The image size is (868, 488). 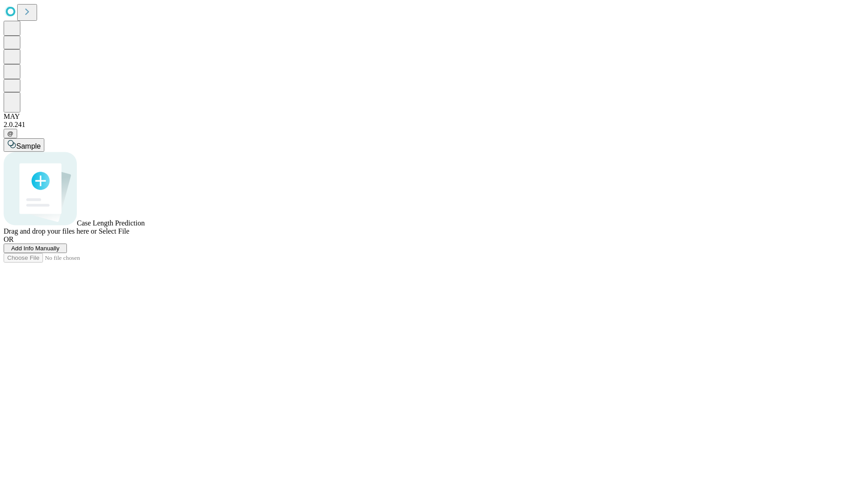 I want to click on span: Add Info Manually, so click(x=35, y=248).